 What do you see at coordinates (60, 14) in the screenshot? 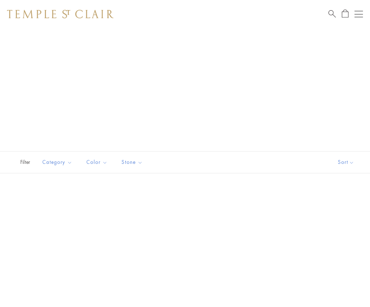
I see `img: Temple St. Clair` at bounding box center [60, 14].